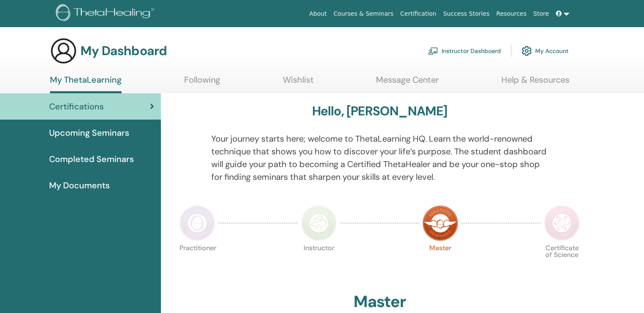 Image resolution: width=644 pixels, height=313 pixels. I want to click on a: Wishlist, so click(298, 83).